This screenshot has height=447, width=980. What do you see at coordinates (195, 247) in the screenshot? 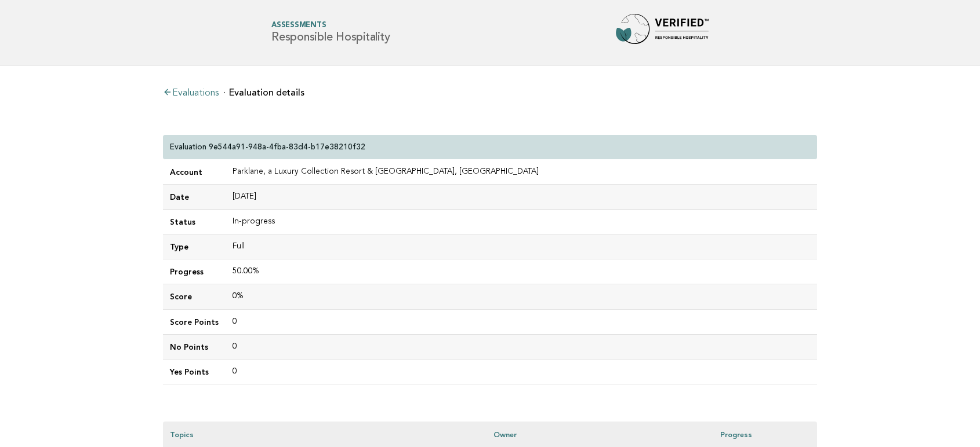
I see `td: Type` at bounding box center [195, 247].